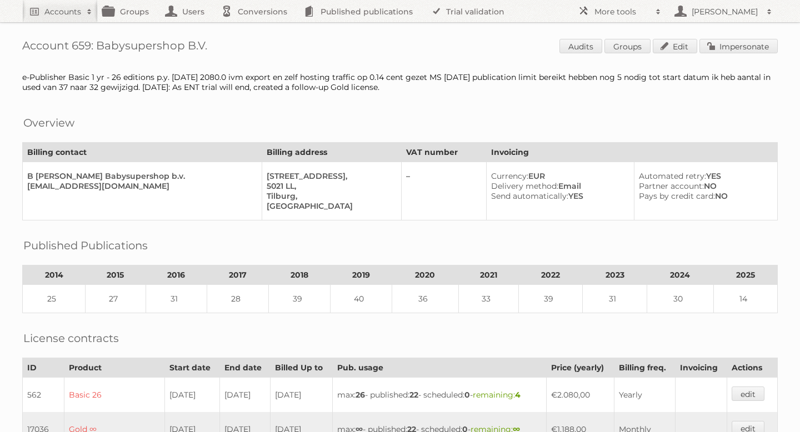 The image size is (800, 432). I want to click on th: Billing contact, so click(142, 152).